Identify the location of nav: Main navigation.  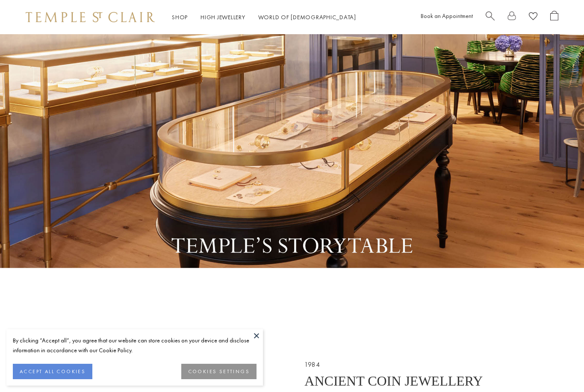
(264, 17).